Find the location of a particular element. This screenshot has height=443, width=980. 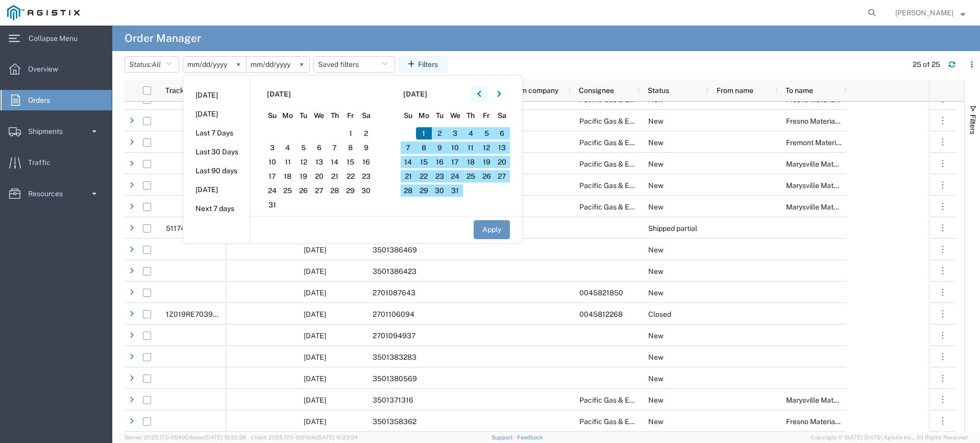

button: Apply is located at coordinates (492, 229).